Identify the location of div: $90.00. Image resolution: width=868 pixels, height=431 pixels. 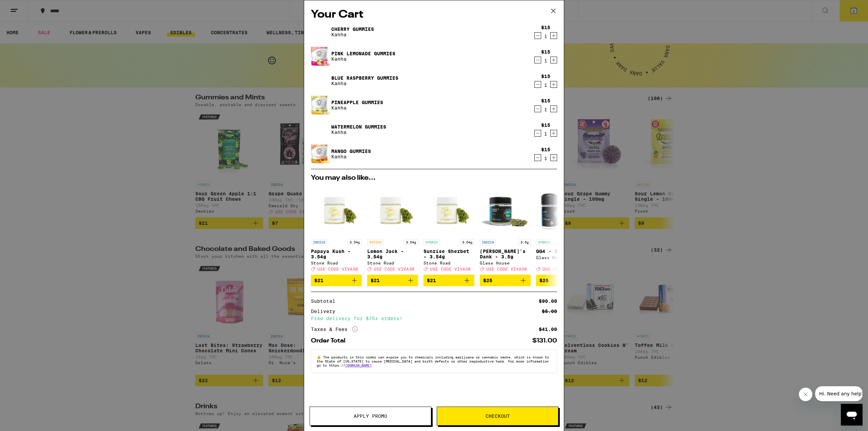
(548, 301).